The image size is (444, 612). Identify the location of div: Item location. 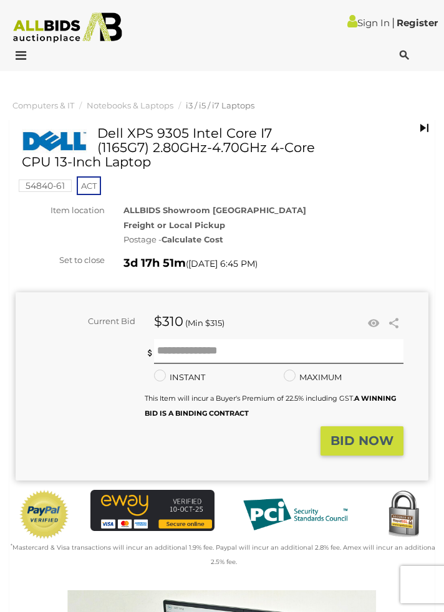
(60, 210).